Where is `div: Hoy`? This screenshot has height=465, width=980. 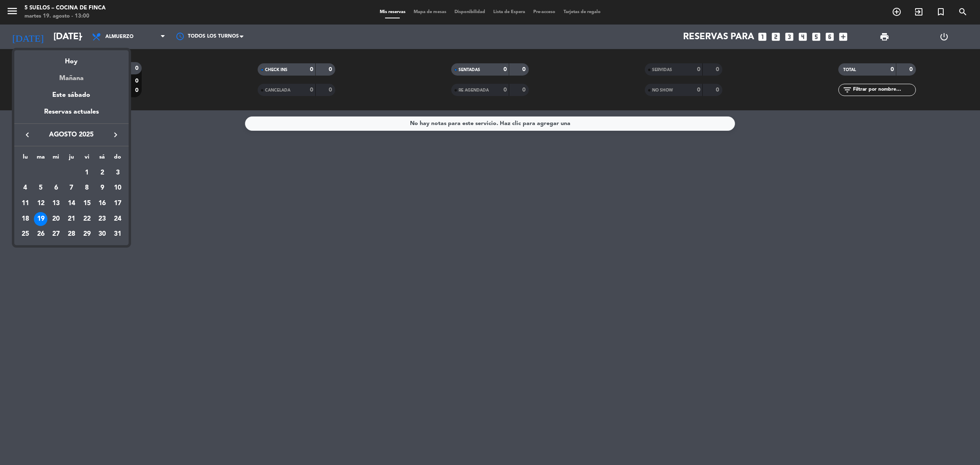
div: Hoy is located at coordinates (72, 58).